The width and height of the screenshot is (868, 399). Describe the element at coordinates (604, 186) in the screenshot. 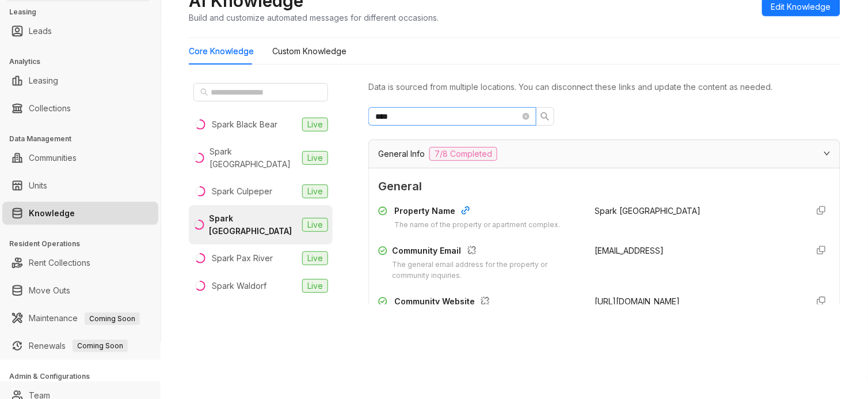

I see `span: General` at that location.